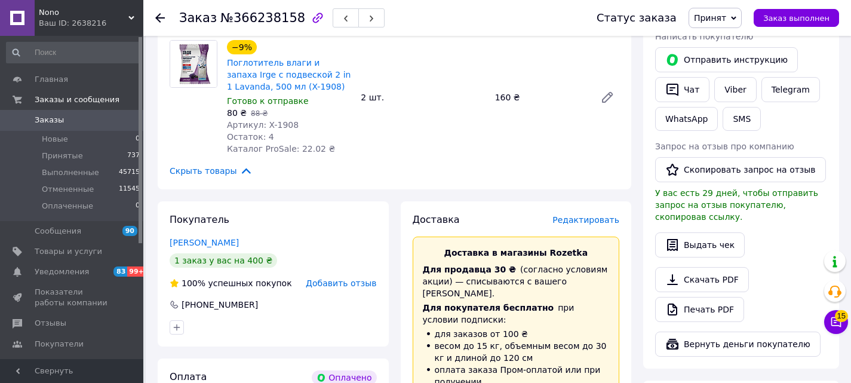 This screenshot has height=383, width=851. What do you see at coordinates (263, 125) in the screenshot?
I see `span: Артикул: X-1908` at bounding box center [263, 125].